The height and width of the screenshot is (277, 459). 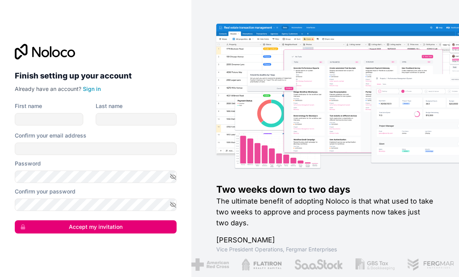 What do you see at coordinates (325, 190) in the screenshot?
I see `h1: Two weeks down to two days` at bounding box center [325, 190].